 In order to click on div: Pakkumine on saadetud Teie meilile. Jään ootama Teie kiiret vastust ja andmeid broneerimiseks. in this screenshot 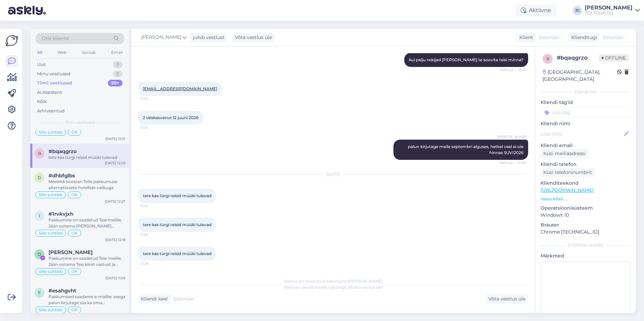, I will do `click(87, 261)`.